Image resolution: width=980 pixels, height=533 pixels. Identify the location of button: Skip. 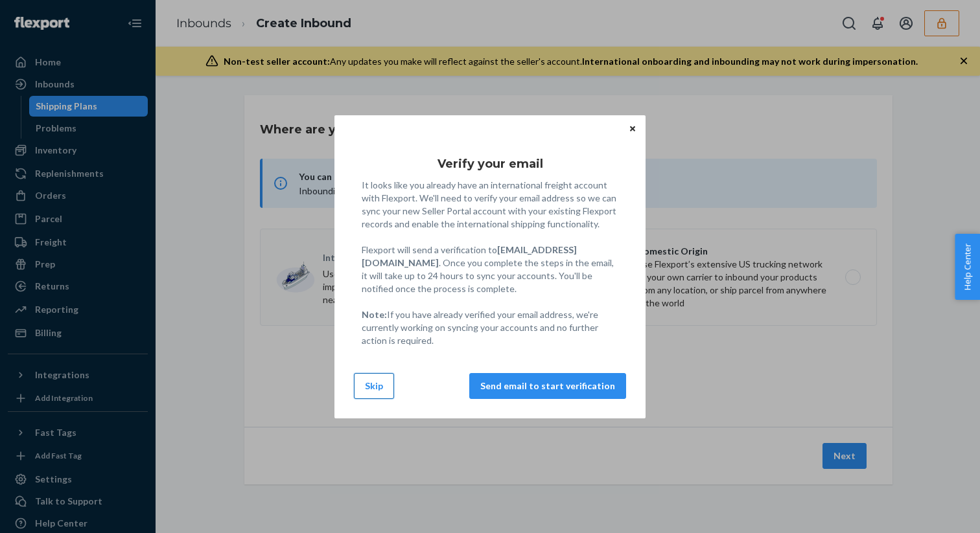
(374, 386).